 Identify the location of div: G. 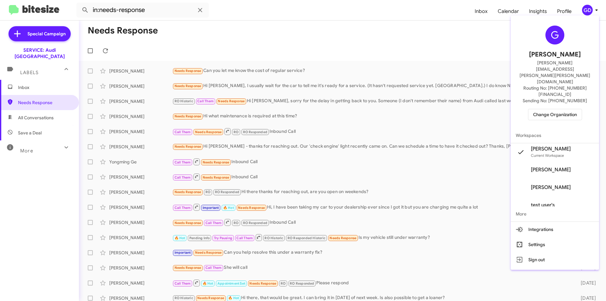
(555, 35).